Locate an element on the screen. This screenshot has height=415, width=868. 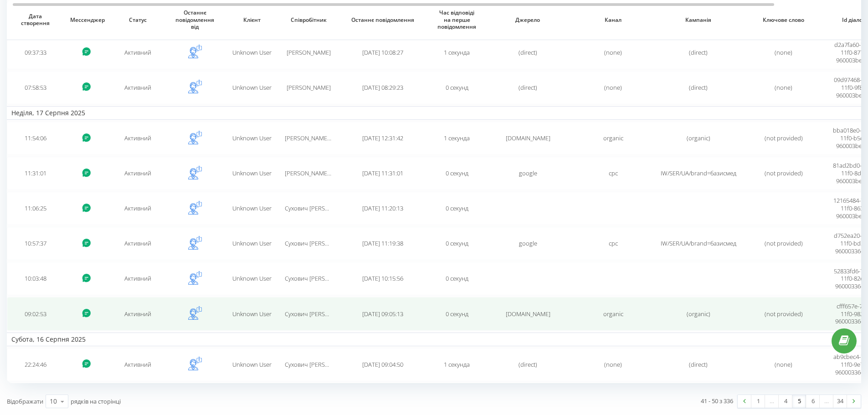
span: Останнє повідомлення is located at coordinates (383, 20).